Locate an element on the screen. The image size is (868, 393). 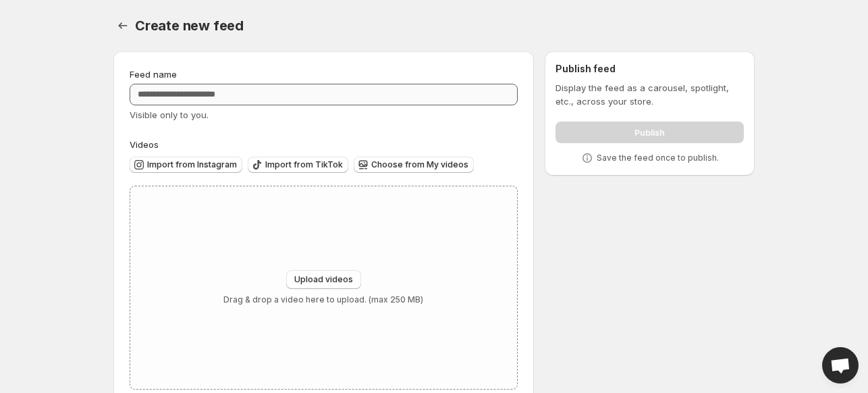
span: Upload videos is located at coordinates (323, 280).